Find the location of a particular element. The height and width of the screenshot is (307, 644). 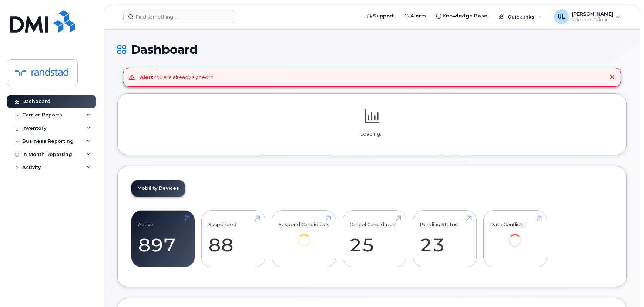

a: Suspend Candidates is located at coordinates (304, 236).